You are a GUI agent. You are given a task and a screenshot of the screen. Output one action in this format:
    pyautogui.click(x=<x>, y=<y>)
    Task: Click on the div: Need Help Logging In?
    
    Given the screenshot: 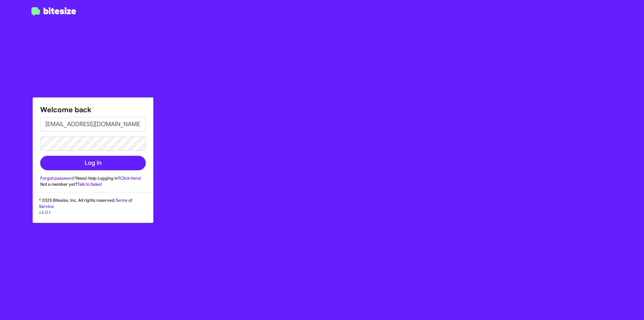 What is the action you would take?
    pyautogui.click(x=93, y=178)
    